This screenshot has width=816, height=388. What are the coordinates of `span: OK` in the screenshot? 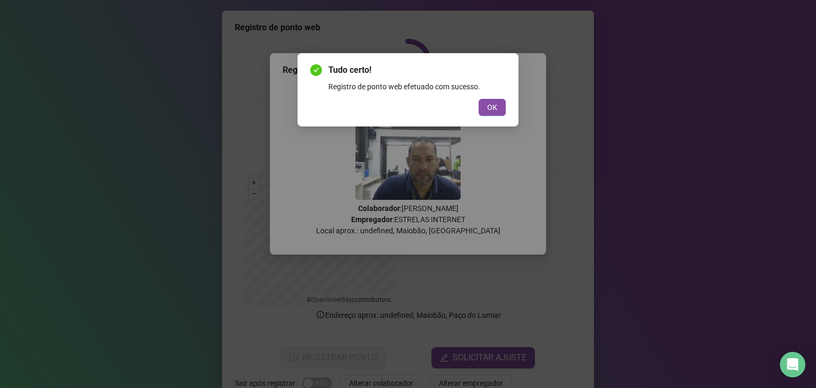 It's located at (492, 107).